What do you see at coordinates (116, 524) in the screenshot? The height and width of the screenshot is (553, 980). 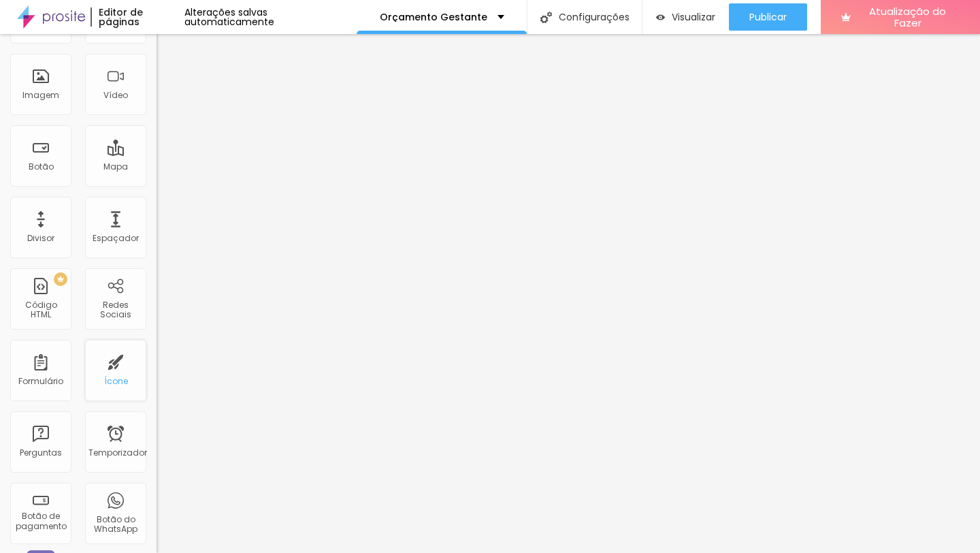 I see `font: Botão do WhatsApp` at bounding box center [116, 524].